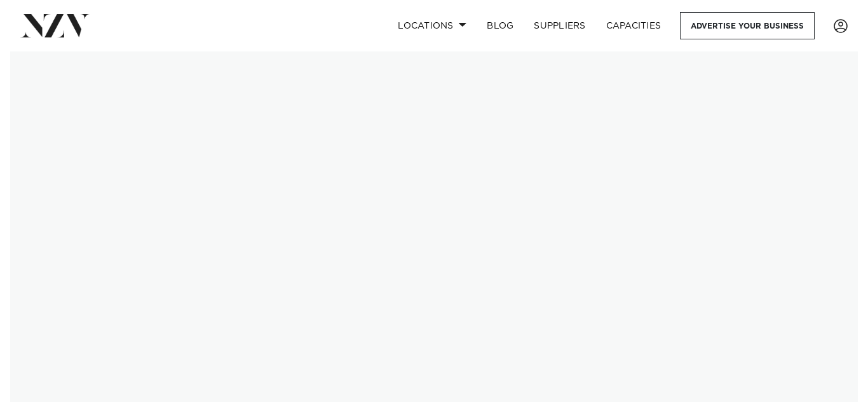 The height and width of the screenshot is (402, 868). What do you see at coordinates (55, 26) in the screenshot?
I see `img: nzv-logo.png` at bounding box center [55, 26].